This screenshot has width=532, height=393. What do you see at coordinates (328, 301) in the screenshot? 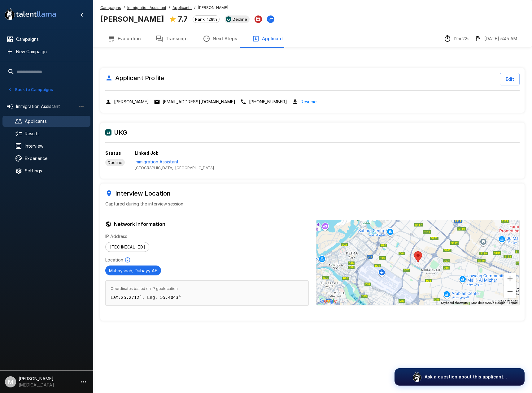
I see `a: Open this area in Google Maps (opens a new window)` at bounding box center [328, 301].